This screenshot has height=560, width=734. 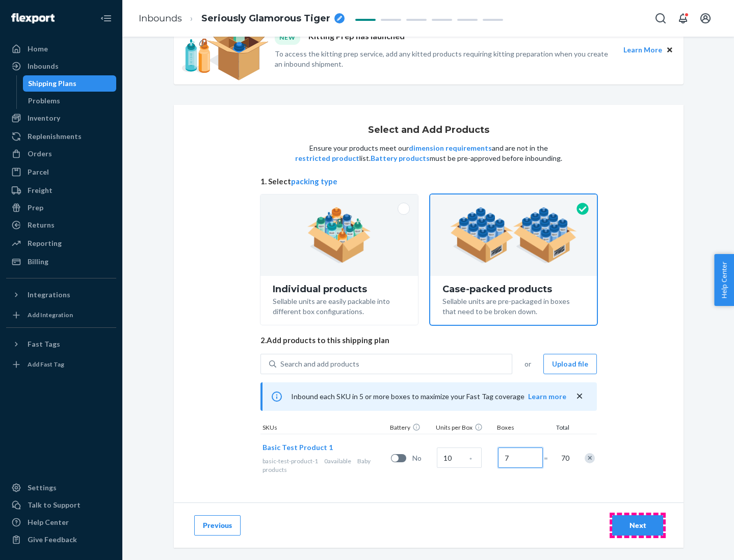 What do you see at coordinates (46, 364) in the screenshot?
I see `div: Add Fast Tag` at bounding box center [46, 364].